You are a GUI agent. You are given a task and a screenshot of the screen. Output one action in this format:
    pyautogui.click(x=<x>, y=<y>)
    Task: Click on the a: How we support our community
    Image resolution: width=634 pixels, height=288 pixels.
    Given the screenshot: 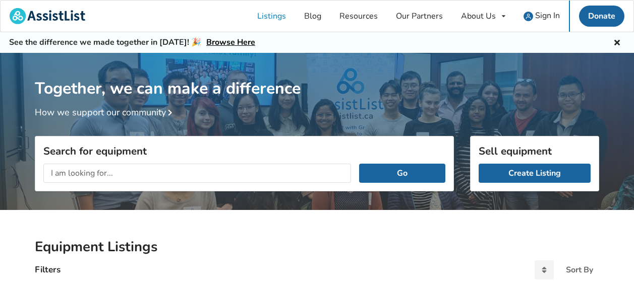 What is the action you would take?
    pyautogui.click(x=105, y=112)
    